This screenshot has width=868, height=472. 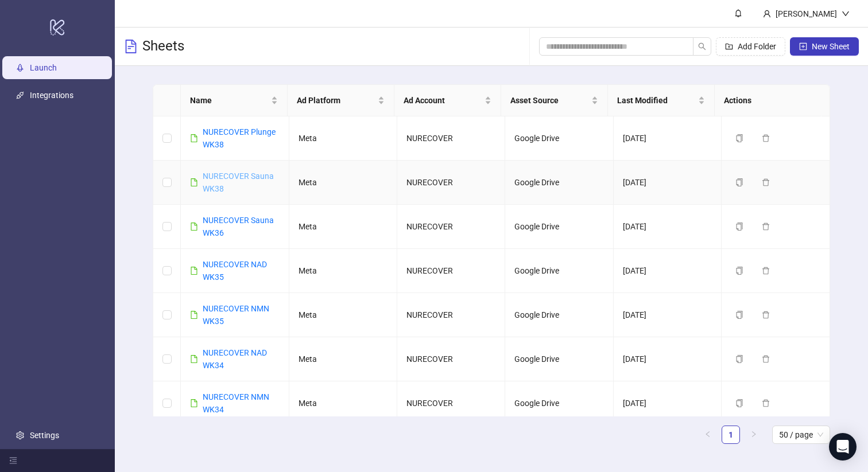 What do you see at coordinates (842, 446) in the screenshot?
I see `div: Open Intercom Messenger` at bounding box center [842, 446].